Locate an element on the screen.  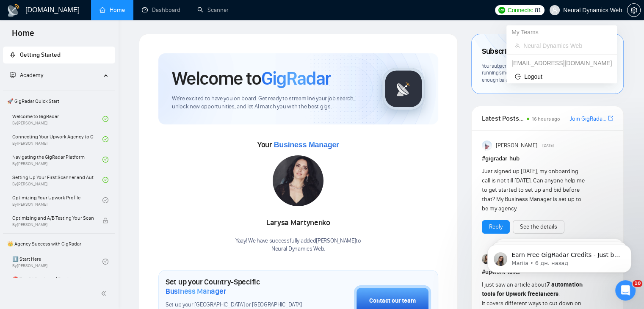
span: logout is located at coordinates (518, 77).